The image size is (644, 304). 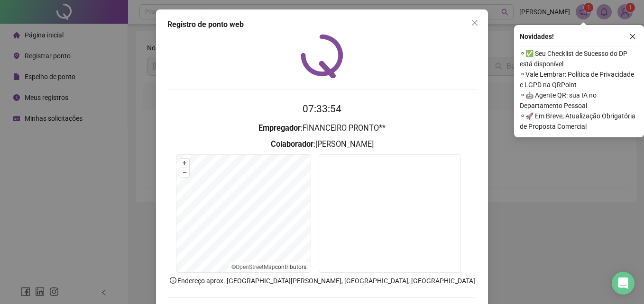 I want to click on img: QRPoint, so click(x=322, y=56).